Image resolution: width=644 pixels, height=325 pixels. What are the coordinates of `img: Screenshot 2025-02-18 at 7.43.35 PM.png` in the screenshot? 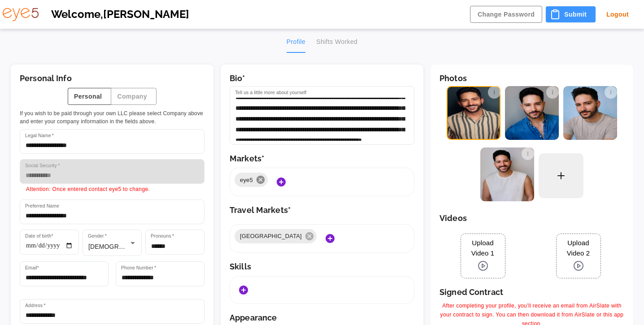 It's located at (474, 113).